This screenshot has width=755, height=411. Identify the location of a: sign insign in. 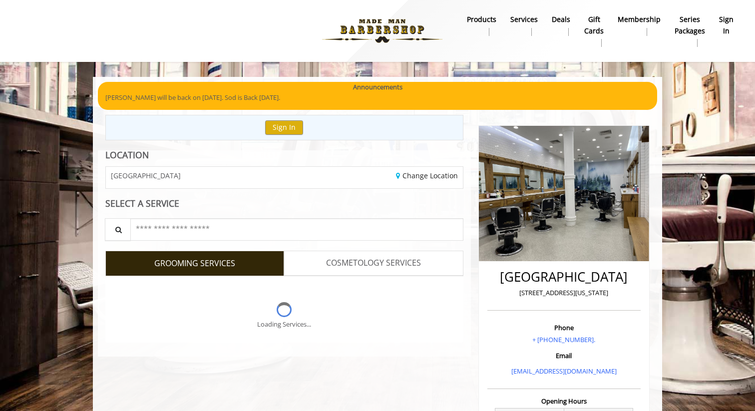
(726, 25).